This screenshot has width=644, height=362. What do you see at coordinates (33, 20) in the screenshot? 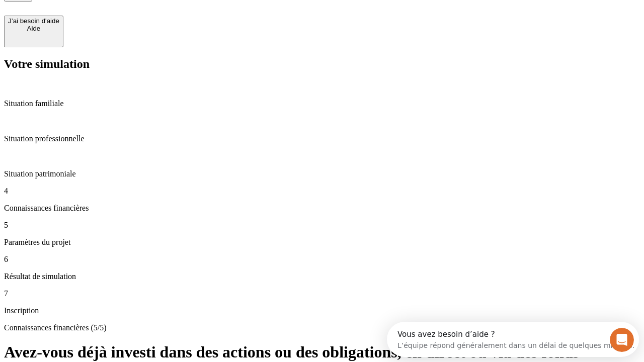
I see `div: J’ai besoin d'aide` at bounding box center [33, 20].